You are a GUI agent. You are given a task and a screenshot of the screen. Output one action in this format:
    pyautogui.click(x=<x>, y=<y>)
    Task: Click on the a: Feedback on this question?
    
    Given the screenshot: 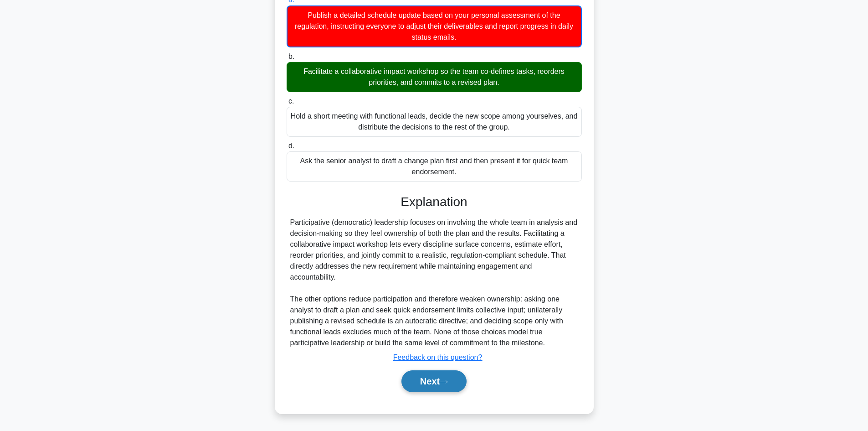 What is the action you would take?
    pyautogui.click(x=438, y=357)
    